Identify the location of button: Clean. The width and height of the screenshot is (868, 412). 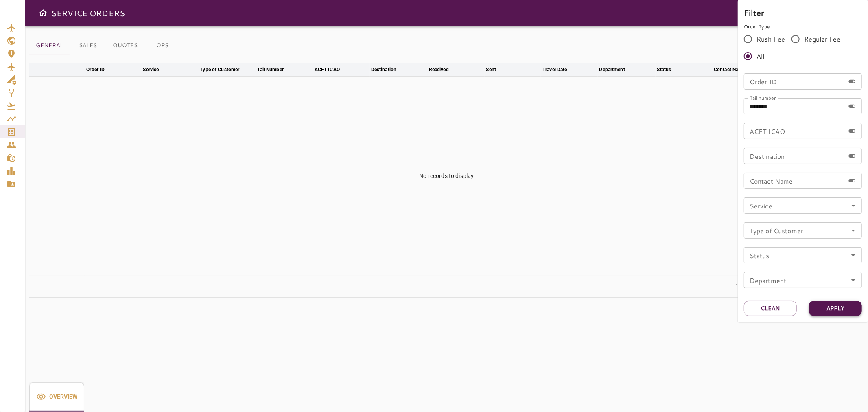
(770, 308).